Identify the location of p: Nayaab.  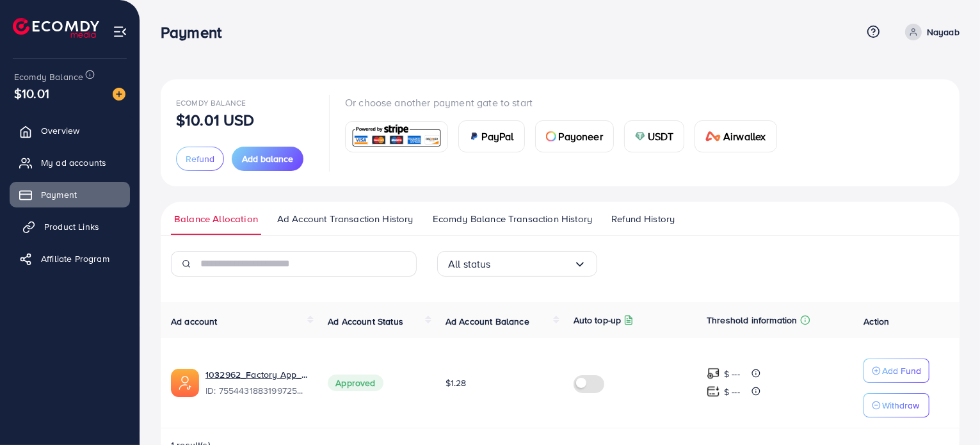
(943, 32).